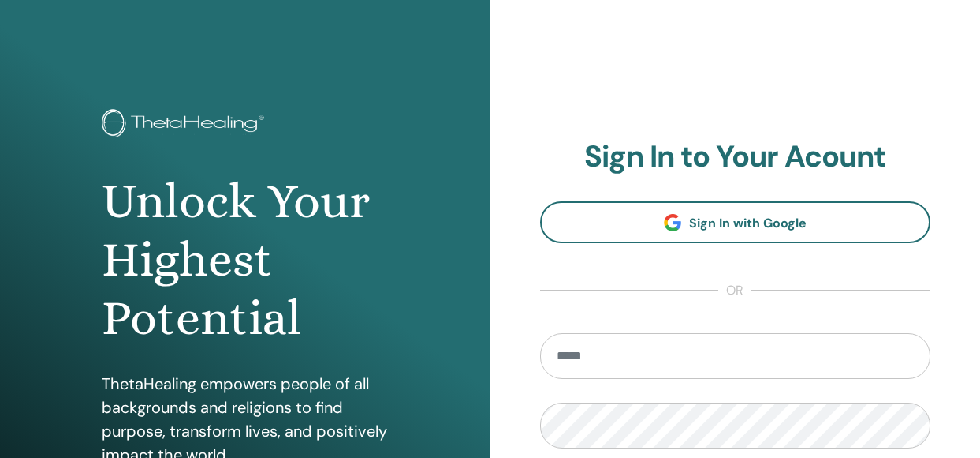  I want to click on a: Sign In with Google, so click(736, 222).